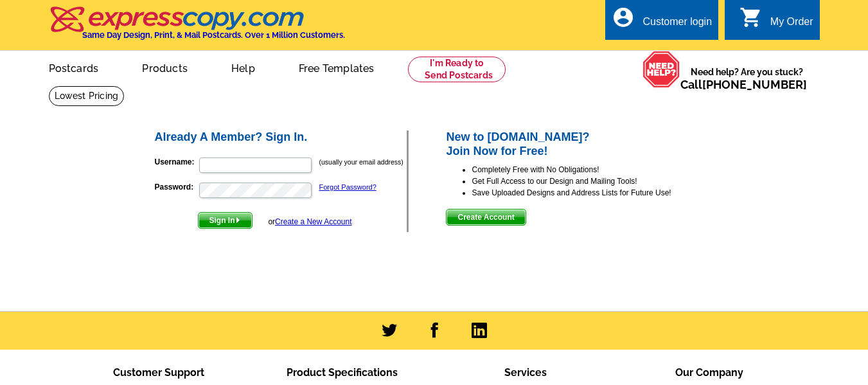 The image size is (868, 385). Describe the element at coordinates (197, 28) in the screenshot. I see `a: Same Day Design, Print, & Mail Postcards. Over 1 Million Customers.` at that location.